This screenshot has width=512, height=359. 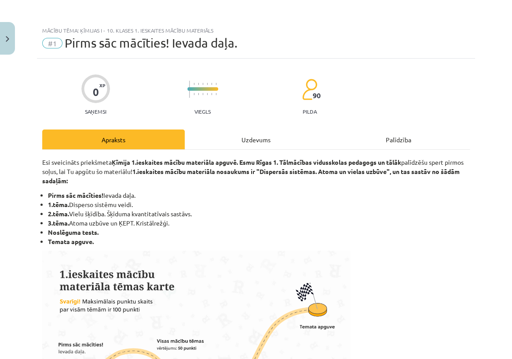 I want to click on strong: 3.tēma., so click(x=59, y=223).